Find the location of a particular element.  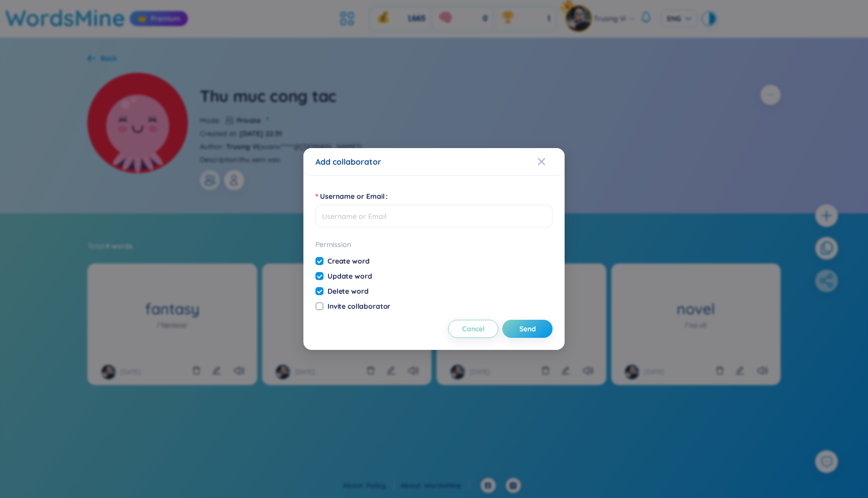

div: Add collaborator is located at coordinates (434, 162).